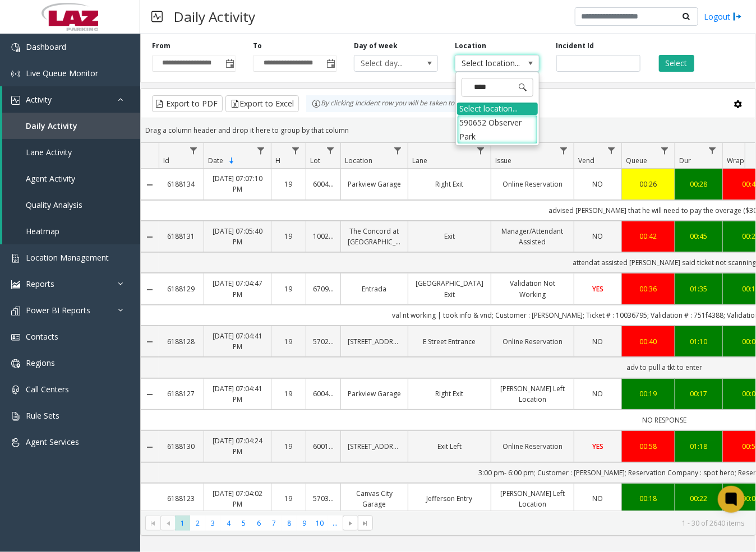  Describe the element at coordinates (181, 288) in the screenshot. I see `a: 6188129` at that location.